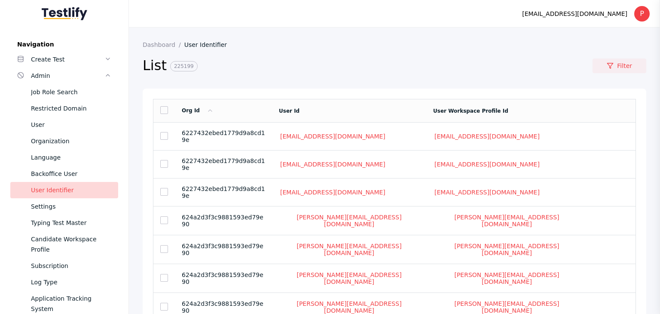 This screenshot has height=314, width=660. Describe the element at coordinates (64, 108) in the screenshot. I see `a: Restricted Domain` at that location.